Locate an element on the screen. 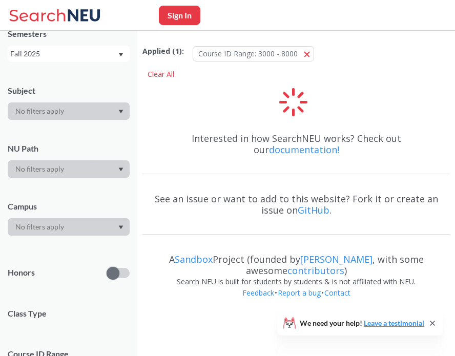  button: Course ID Range: 3000 - 8000 is located at coordinates (253, 54).